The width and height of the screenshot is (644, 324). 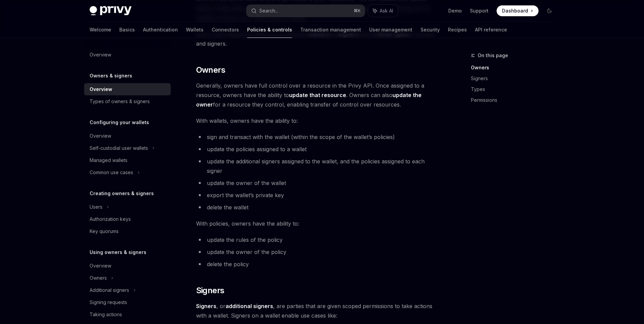 What do you see at coordinates (245, 195) in the screenshot?
I see `span: export the wallet’s private key` at bounding box center [245, 195].